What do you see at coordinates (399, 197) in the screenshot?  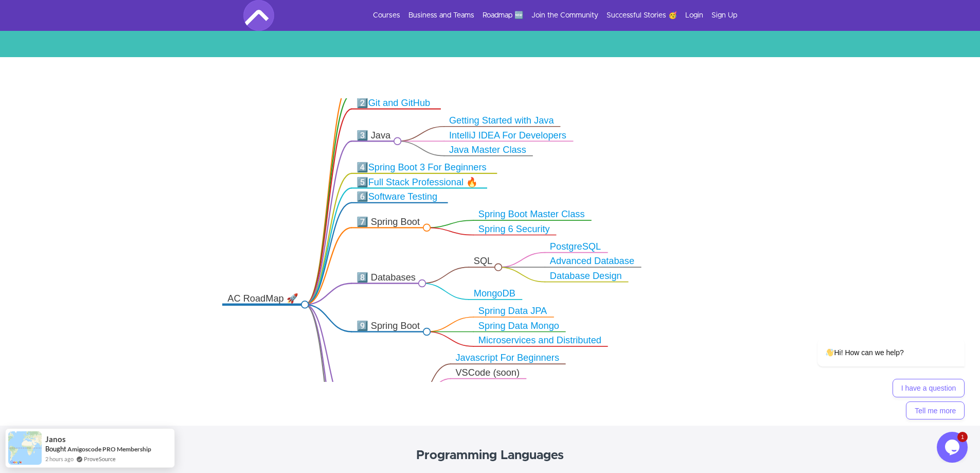 I see `div: 6️⃣` at bounding box center [399, 197].